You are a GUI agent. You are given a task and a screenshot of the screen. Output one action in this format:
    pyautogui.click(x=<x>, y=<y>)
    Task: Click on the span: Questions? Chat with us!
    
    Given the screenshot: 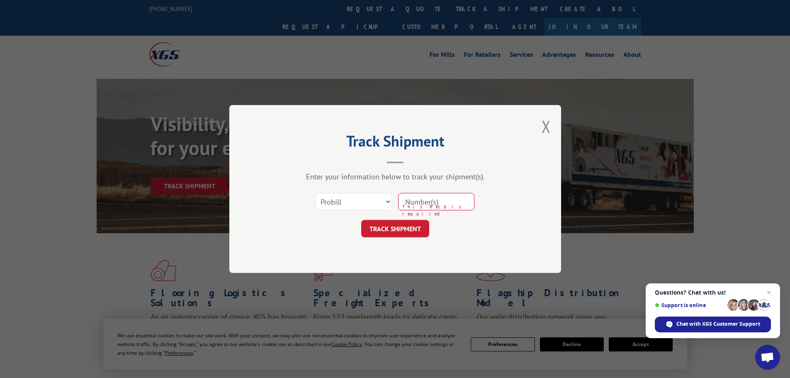 What is the action you would take?
    pyautogui.click(x=713, y=292)
    